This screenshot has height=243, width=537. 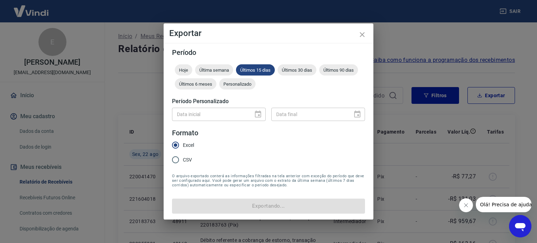 What do you see at coordinates (269, 180) in the screenshot?
I see `span: O arquivo exportado conterá as informações filtradas na tela anterior com exceção do período que ...` at bounding box center [269, 180].